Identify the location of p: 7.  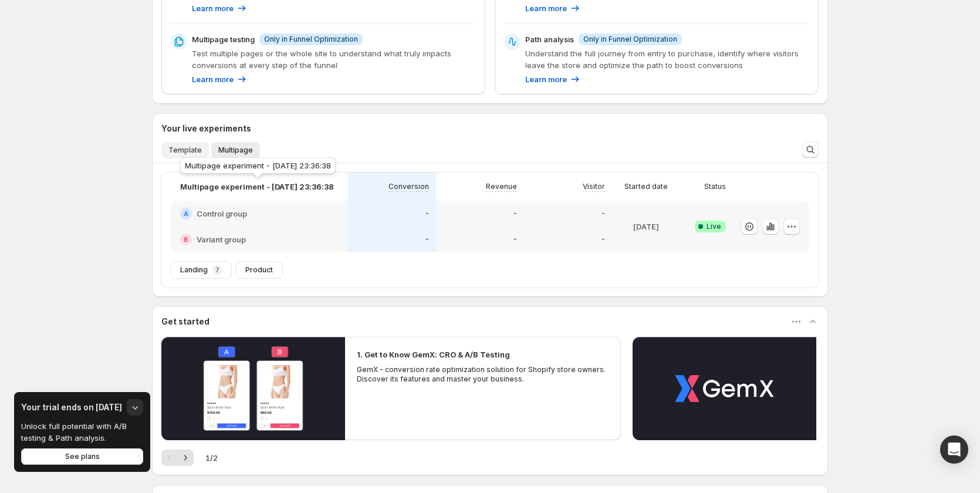
(217, 270).